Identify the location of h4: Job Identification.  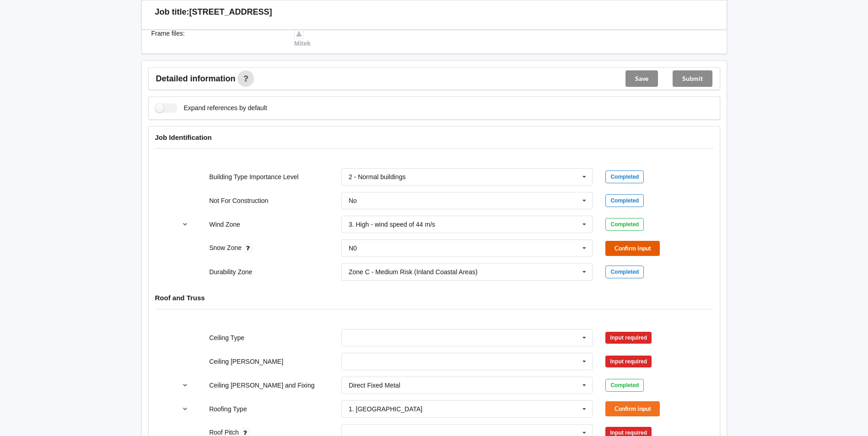
(434, 137).